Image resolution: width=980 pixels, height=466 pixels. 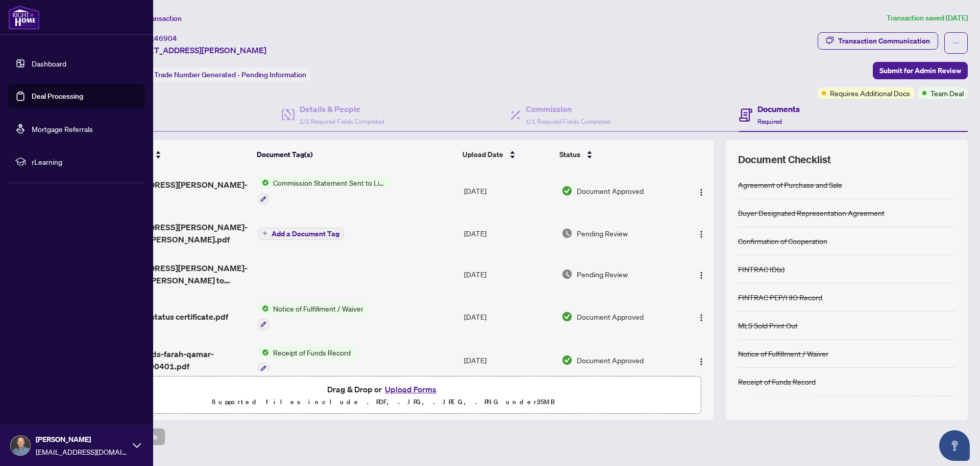 What do you see at coordinates (884, 41) in the screenshot?
I see `div: Transaction Communication` at bounding box center [884, 41].